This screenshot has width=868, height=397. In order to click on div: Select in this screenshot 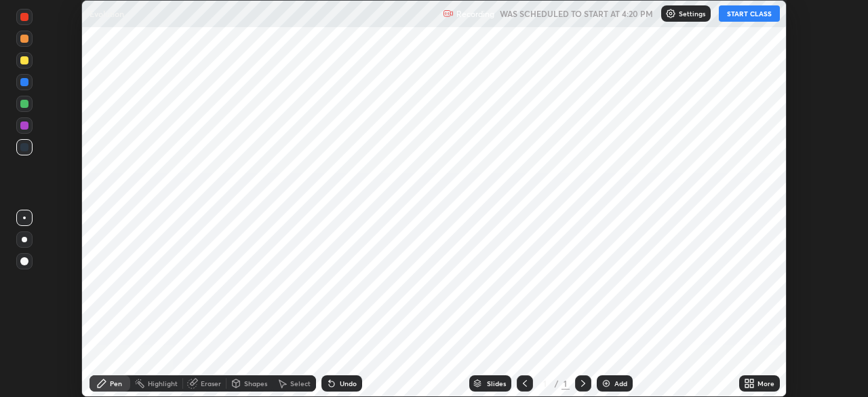, I will do `click(301, 383)`.